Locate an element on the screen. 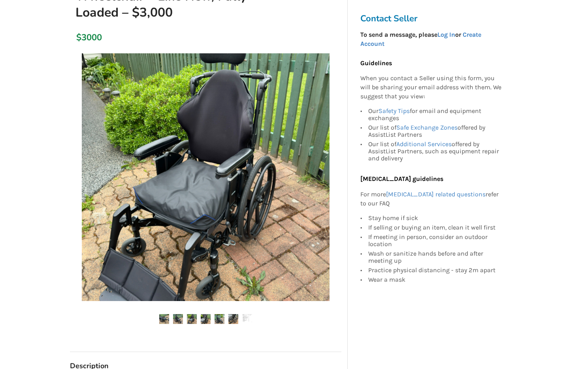  b: Guidelines is located at coordinates (376, 63).